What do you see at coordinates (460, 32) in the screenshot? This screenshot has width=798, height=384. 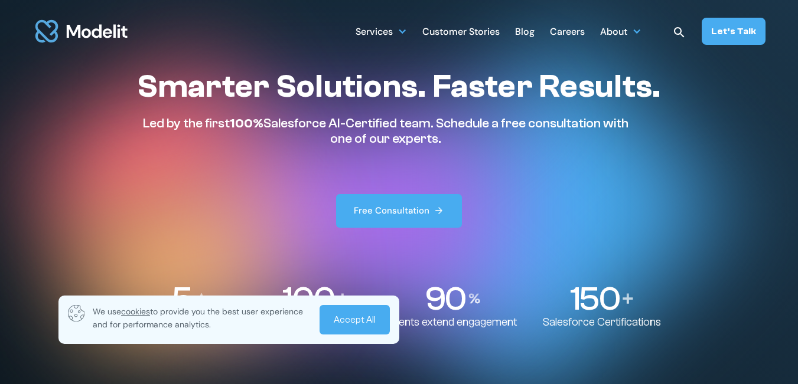 I see `div: Customer Stories` at bounding box center [460, 32].